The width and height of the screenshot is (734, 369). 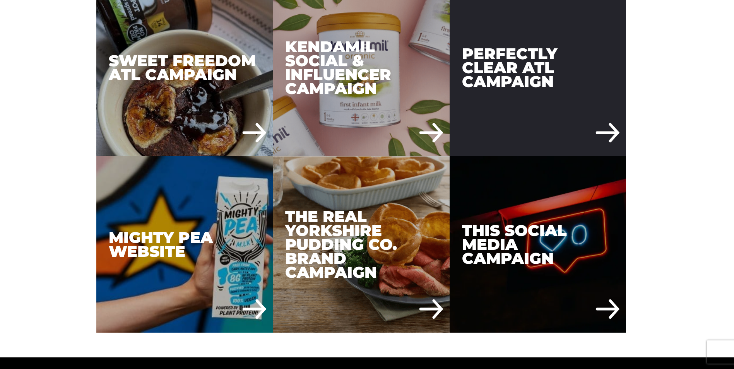 I want to click on div: Mighty Pea Website, so click(x=185, y=245).